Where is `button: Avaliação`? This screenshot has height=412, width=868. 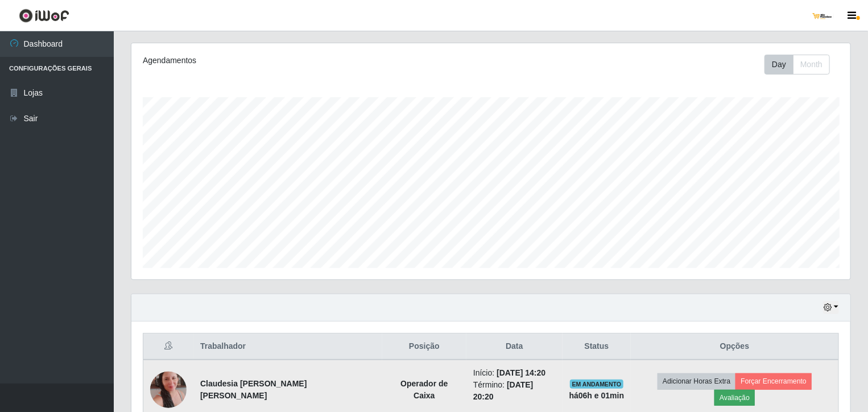
button: Avaliação is located at coordinates (734, 398).